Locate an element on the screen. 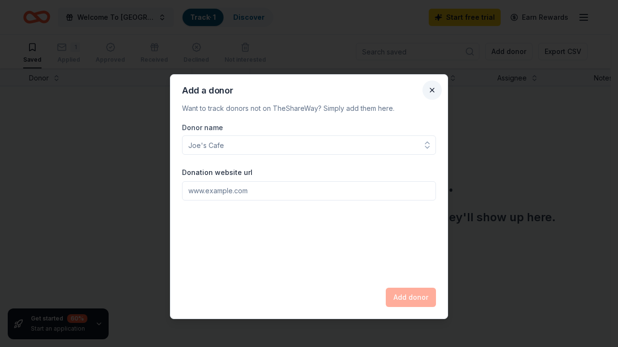  p: Want to track donors not on TheShareWay? Simply add them here. is located at coordinates (309, 109).